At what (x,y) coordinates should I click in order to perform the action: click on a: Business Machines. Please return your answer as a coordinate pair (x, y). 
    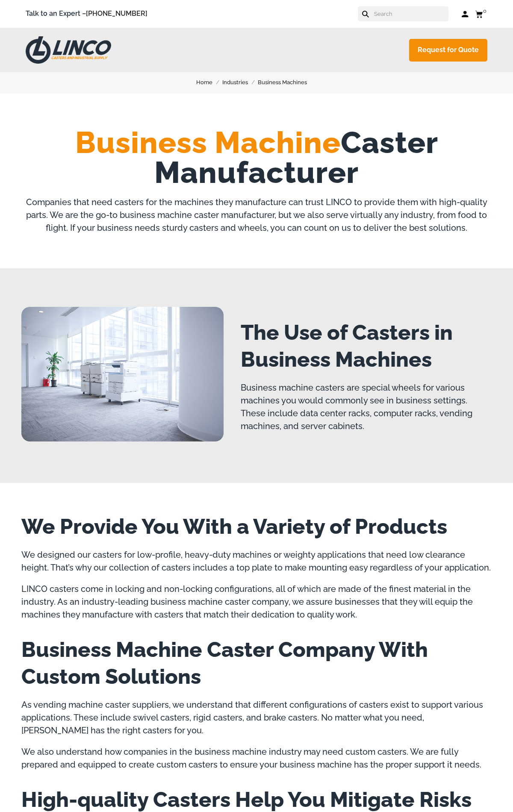
    Looking at the image, I should click on (287, 82).